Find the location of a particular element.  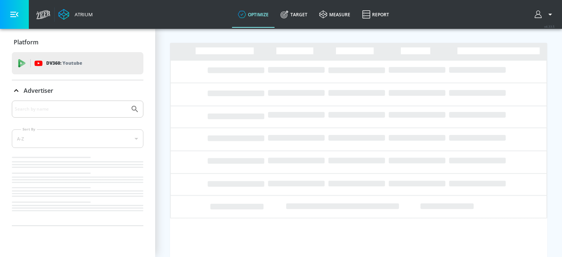

p: Advertiser is located at coordinates (38, 90).